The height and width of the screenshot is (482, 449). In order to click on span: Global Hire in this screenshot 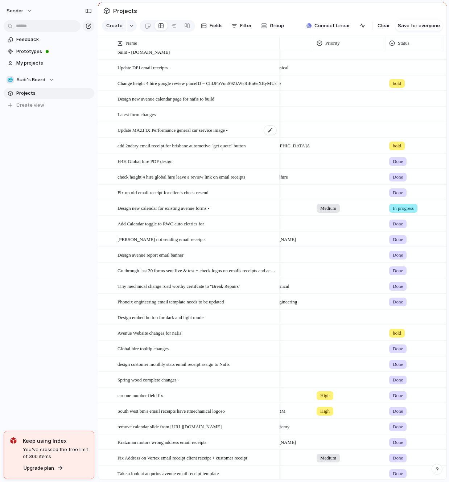, I will do `click(284, 346)`.